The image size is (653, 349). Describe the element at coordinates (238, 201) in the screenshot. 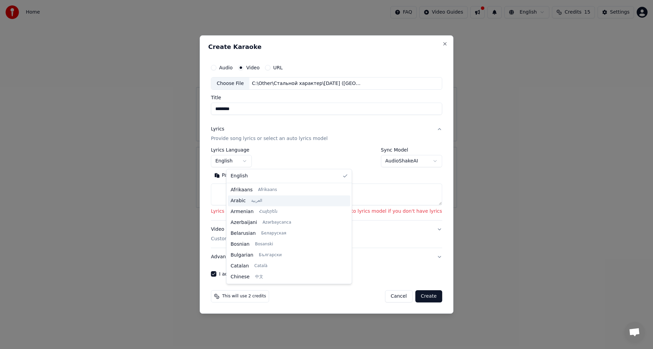

I see `span: Arabic` at that location.